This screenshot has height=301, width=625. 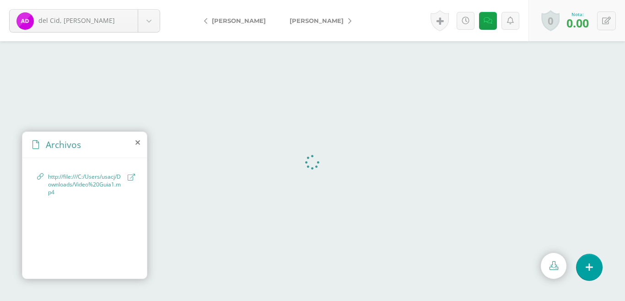 What do you see at coordinates (138, 142) in the screenshot?
I see `i: close` at bounding box center [138, 142].